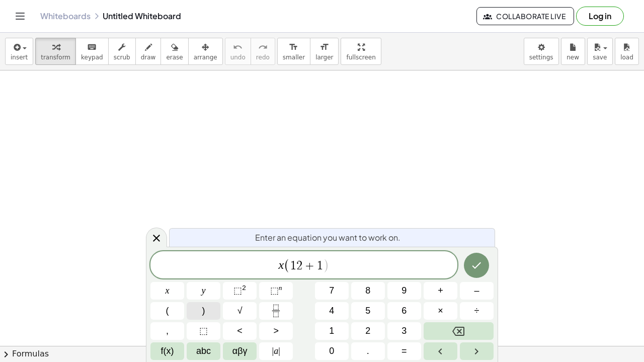 The width and height of the screenshot is (644, 362). What do you see at coordinates (21, 16) in the screenshot?
I see `button: Toggle navigation` at bounding box center [21, 16].